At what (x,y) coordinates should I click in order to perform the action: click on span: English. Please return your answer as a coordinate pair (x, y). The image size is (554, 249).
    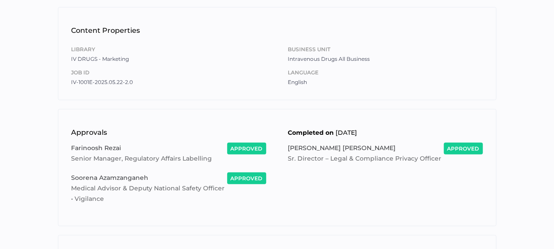
    Looking at the image, I should click on (298, 82).